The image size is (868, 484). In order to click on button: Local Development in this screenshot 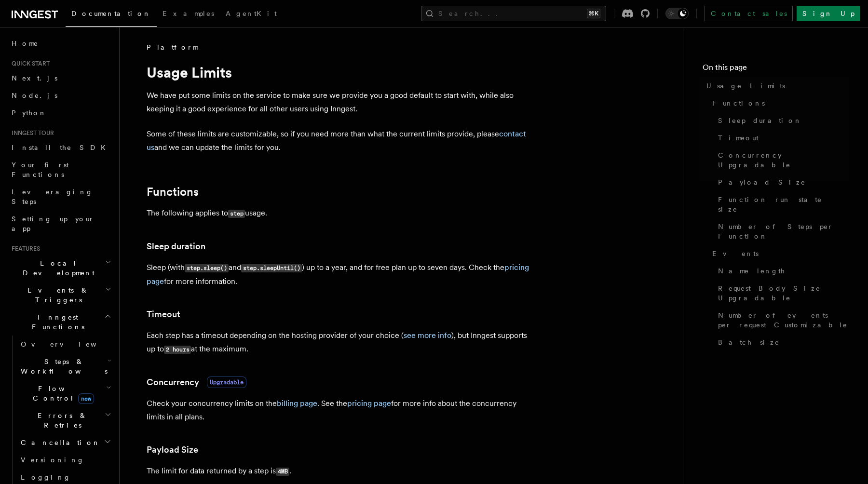, I will do `click(60, 268)`.